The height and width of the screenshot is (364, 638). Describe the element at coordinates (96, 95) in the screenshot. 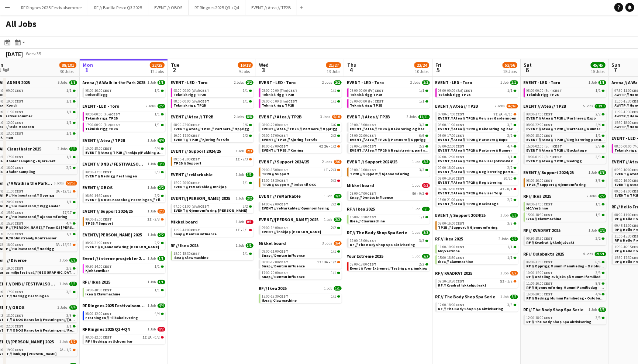

I see `span: Reisetillegg` at that location.